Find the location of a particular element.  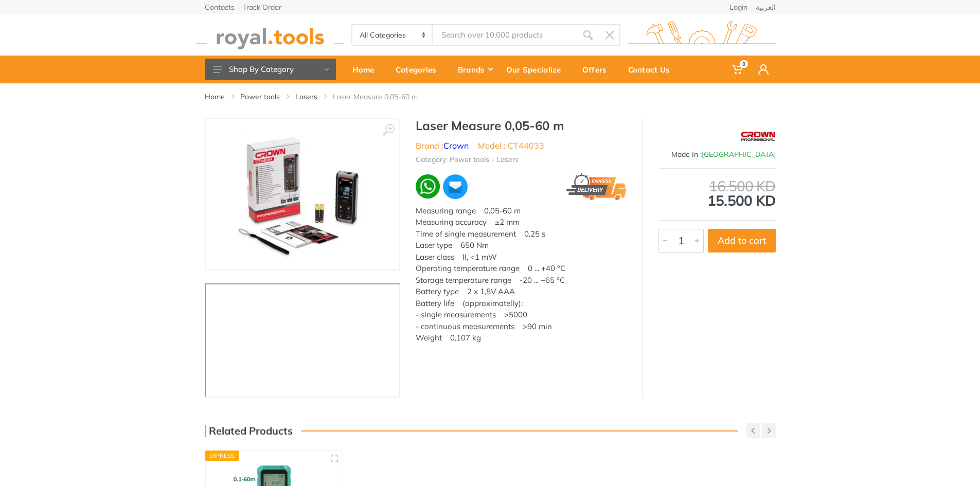

button: Add to cart is located at coordinates (742, 241).